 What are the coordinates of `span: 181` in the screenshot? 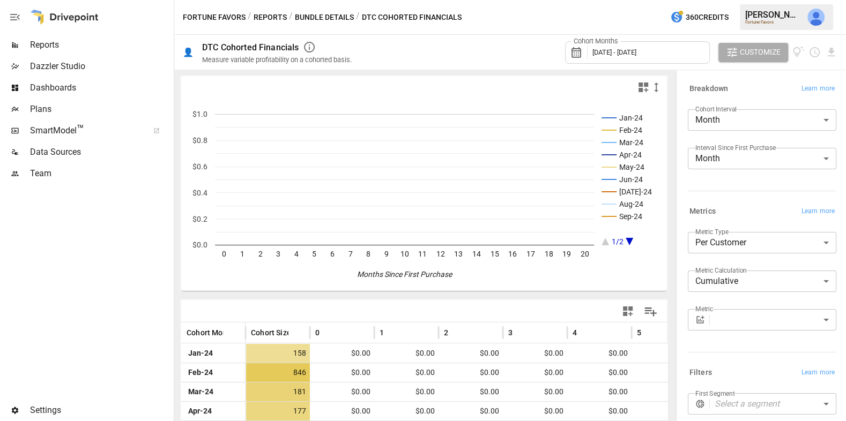 It's located at (279, 392).